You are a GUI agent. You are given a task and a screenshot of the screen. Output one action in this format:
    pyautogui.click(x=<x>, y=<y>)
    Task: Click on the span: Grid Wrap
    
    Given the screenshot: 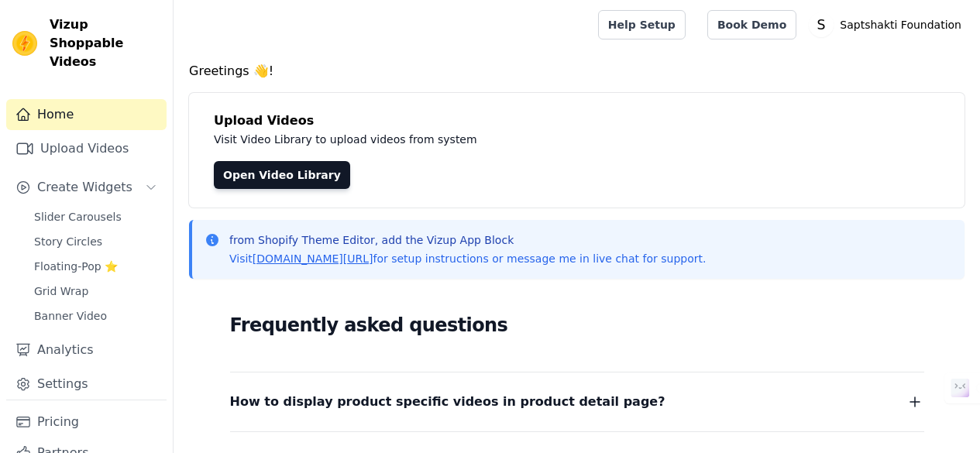 What is the action you would take?
    pyautogui.click(x=61, y=291)
    